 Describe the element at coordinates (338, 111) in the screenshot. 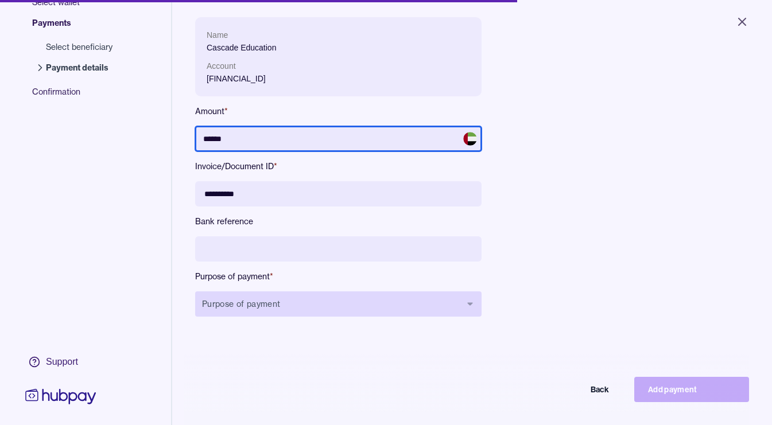

I see `label: Amount` at that location.